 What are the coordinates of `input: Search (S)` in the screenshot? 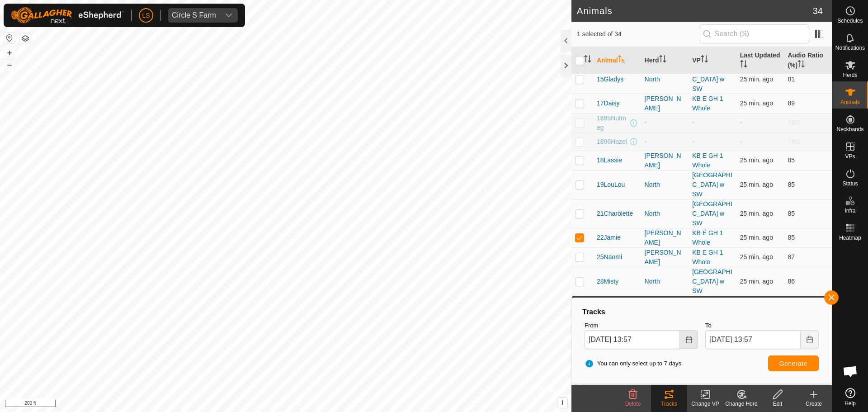 It's located at (754, 34).